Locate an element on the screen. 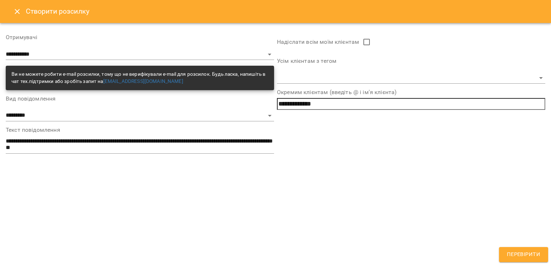 This screenshot has width=551, height=265. button: Перевірити is located at coordinates (524, 255).